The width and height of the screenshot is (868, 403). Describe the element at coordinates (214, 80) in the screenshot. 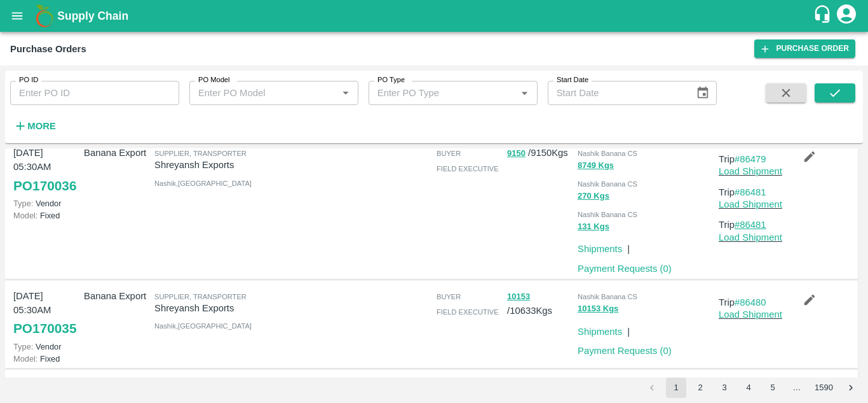

I see `label: PO Model` at that location.